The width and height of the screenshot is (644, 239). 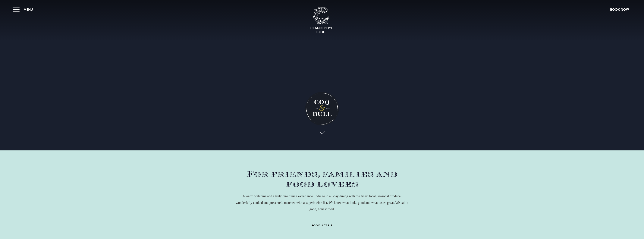 I want to click on img: Clandeboye Lodge, so click(x=321, y=20).